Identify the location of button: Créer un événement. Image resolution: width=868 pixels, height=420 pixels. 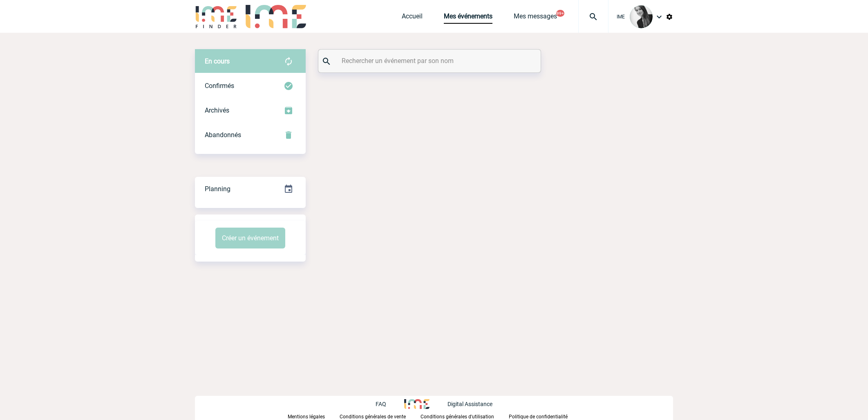
(250, 238).